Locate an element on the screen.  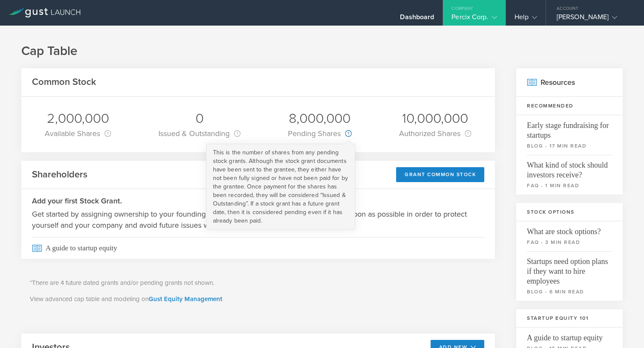
small: faq - 3 min read is located at coordinates (569, 242).